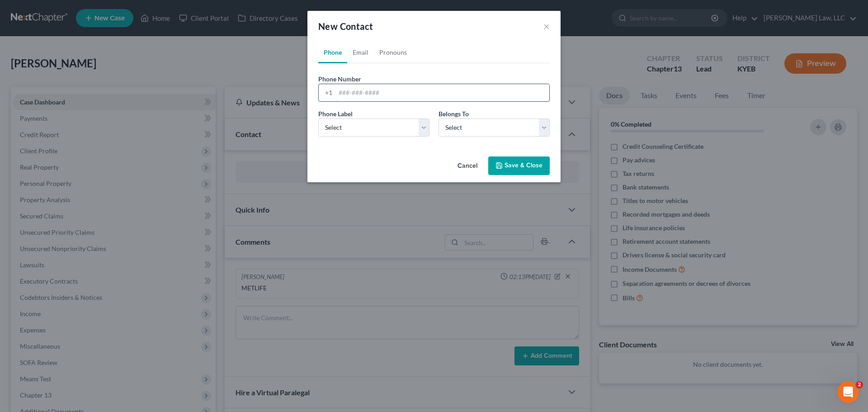  I want to click on div: +1, so click(327, 92).